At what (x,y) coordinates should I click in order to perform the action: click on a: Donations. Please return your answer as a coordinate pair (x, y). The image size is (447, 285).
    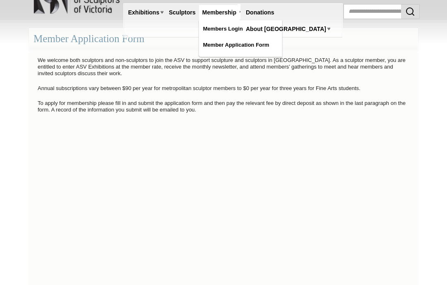
    Looking at the image, I should click on (260, 12).